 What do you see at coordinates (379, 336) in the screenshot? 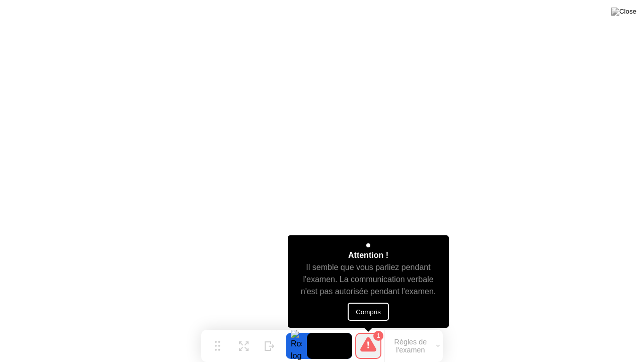
I see `div: 1` at bounding box center [379, 336].